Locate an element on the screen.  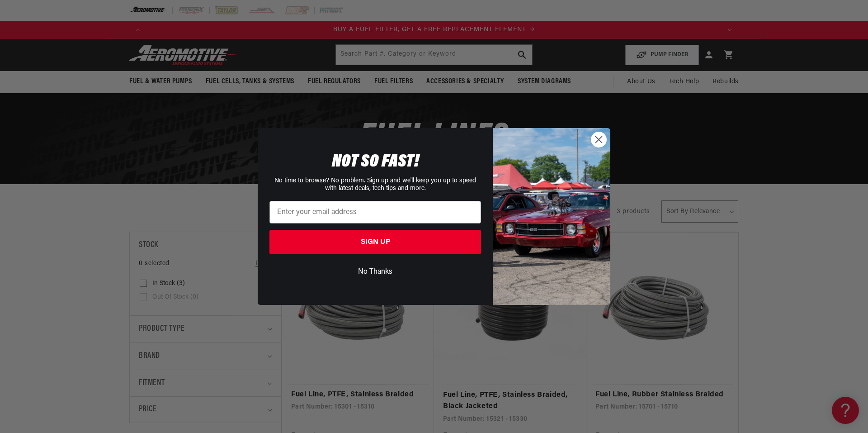
button: Close dialog is located at coordinates (599, 140).